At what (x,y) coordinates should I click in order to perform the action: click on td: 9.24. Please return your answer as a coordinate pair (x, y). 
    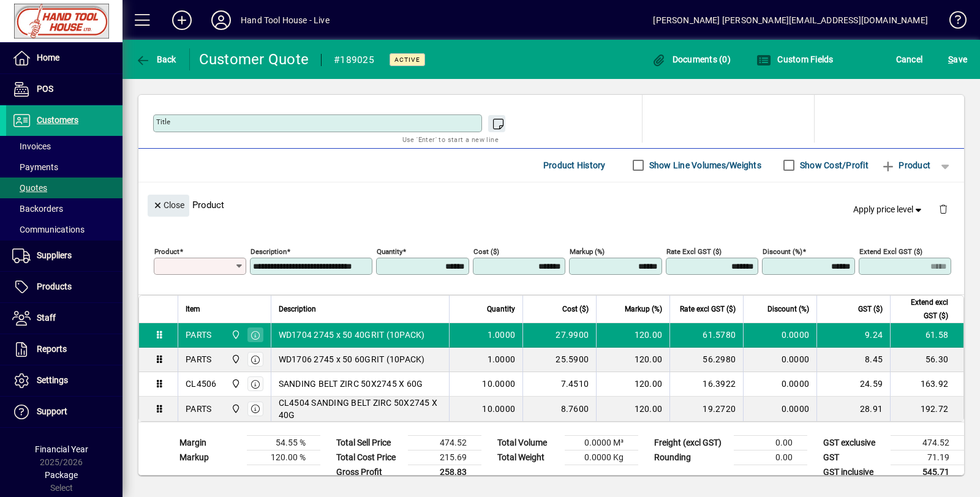
    Looking at the image, I should click on (853, 336).